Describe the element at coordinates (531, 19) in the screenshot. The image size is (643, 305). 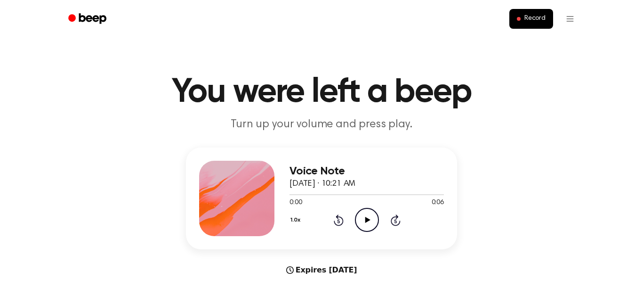
I see `button: Record` at that location.